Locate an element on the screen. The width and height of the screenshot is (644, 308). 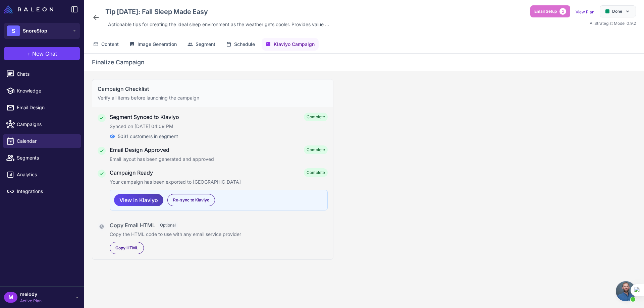
button: Image Generation is located at coordinates (153, 44).